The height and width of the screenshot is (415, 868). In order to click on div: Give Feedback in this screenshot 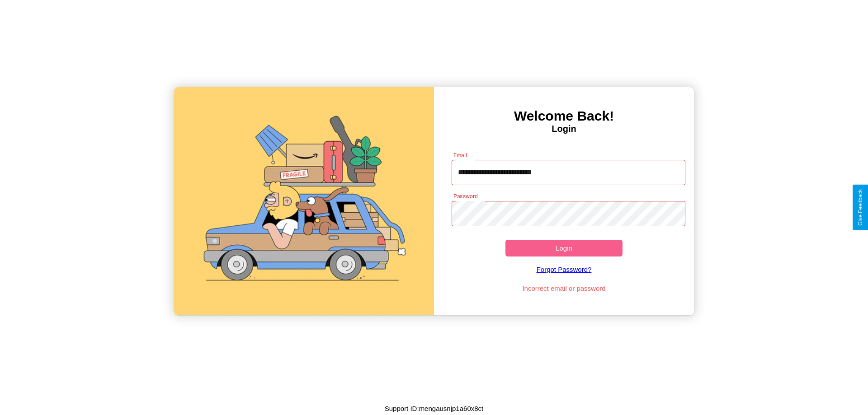, I will do `click(860, 208)`.